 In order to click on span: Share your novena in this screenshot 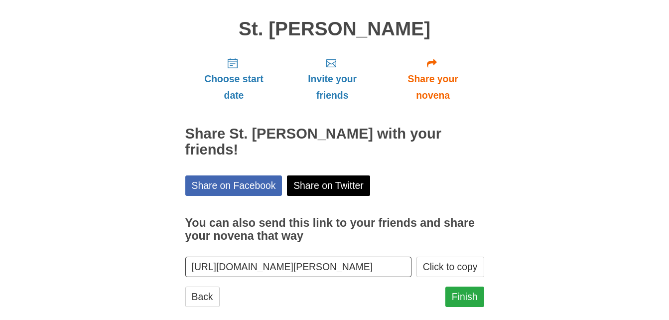, I will do `click(433, 87)`.